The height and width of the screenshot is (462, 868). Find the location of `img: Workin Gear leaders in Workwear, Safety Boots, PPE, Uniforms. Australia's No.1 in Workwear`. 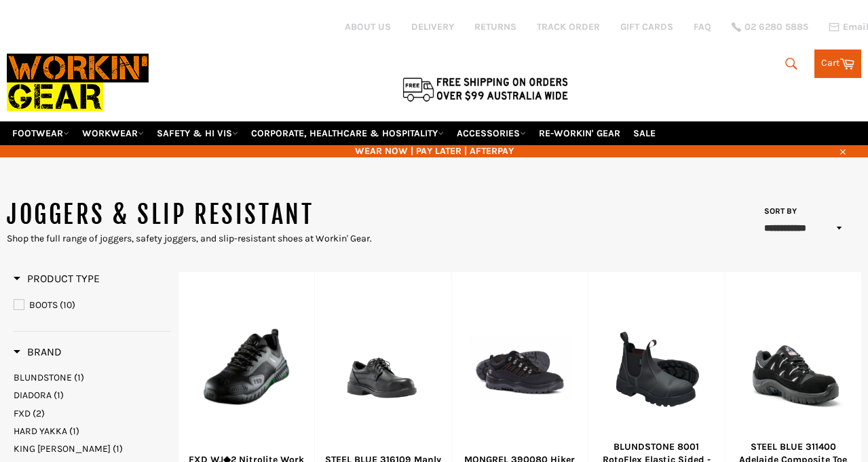

img: Workin Gear leaders in Workwear, Safety Boots, PPE, Uniforms. Australia's No.1 in Workwear is located at coordinates (78, 82).